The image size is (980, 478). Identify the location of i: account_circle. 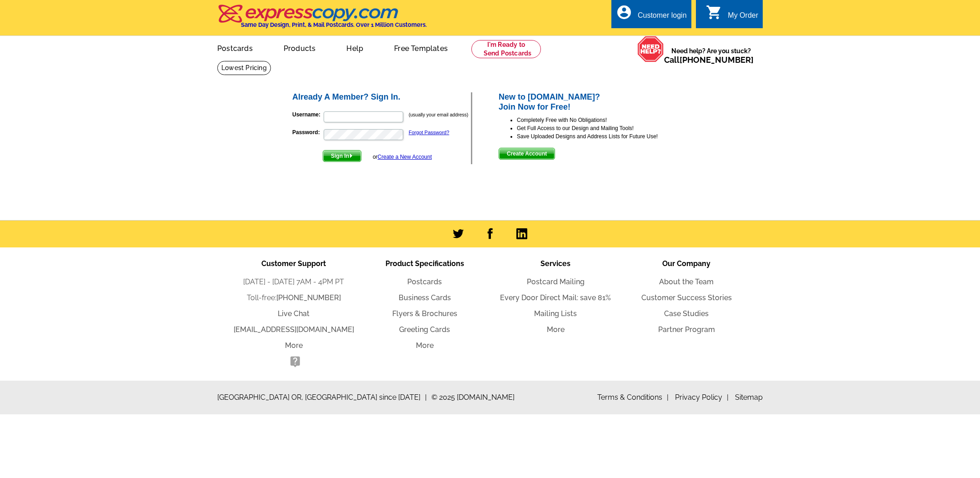
(625, 12).